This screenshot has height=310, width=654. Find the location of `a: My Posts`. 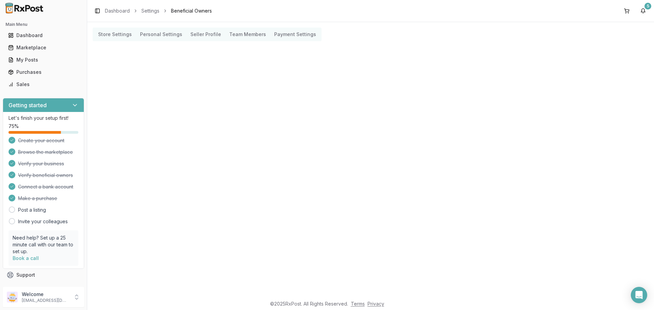

a: My Posts is located at coordinates (43, 60).